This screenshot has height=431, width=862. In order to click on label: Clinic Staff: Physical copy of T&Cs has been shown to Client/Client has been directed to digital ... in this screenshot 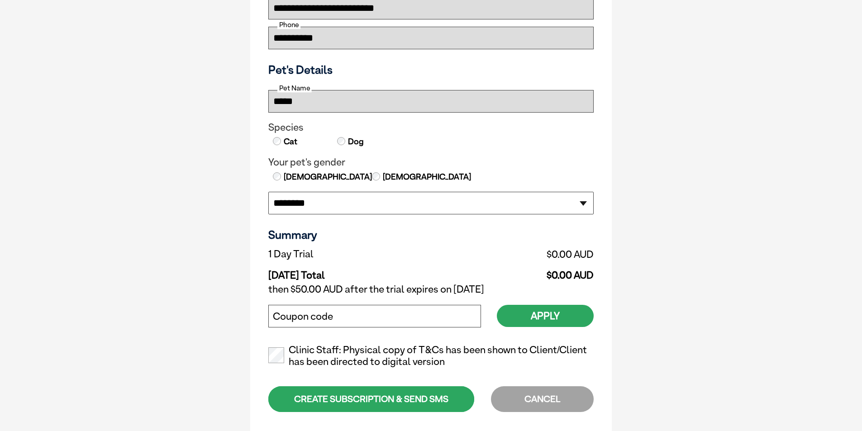, I will do `click(431, 356)`.